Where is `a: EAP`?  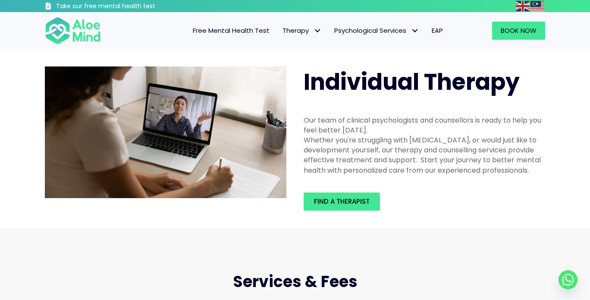 a: EAP is located at coordinates (437, 31).